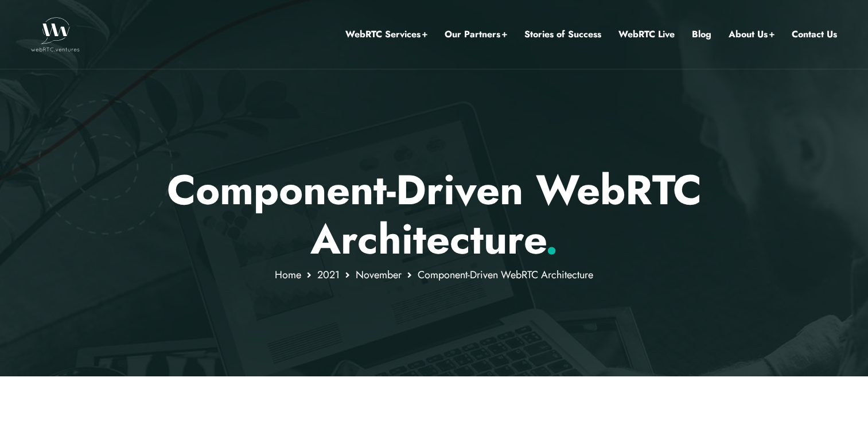  Describe the element at coordinates (288, 275) in the screenshot. I see `a: Home` at that location.